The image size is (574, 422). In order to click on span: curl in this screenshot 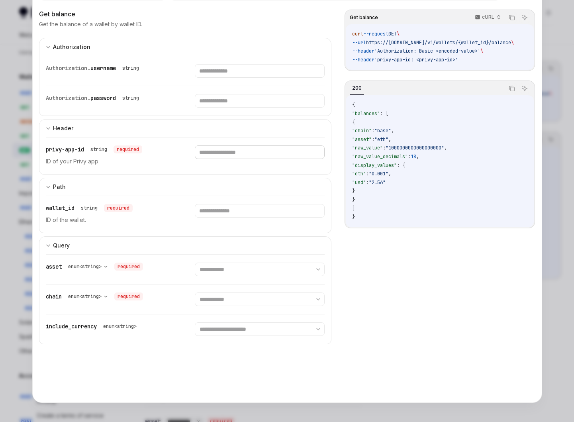, I will do `click(358, 34)`.